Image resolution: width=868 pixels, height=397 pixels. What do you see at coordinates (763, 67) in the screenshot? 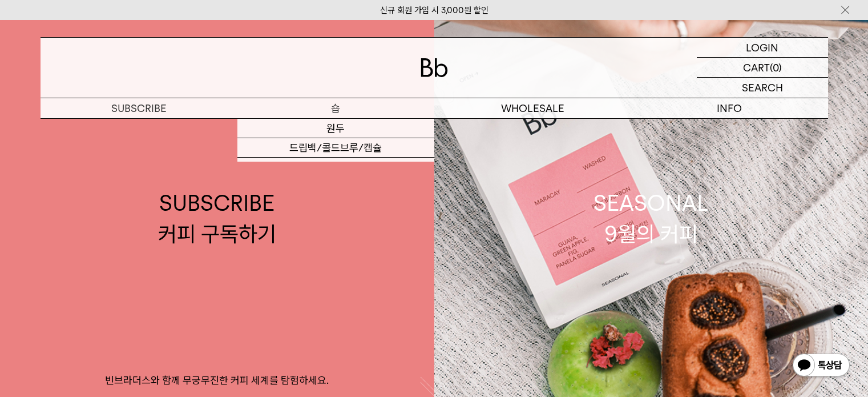
I see `a: CART (0)` at bounding box center [763, 67].